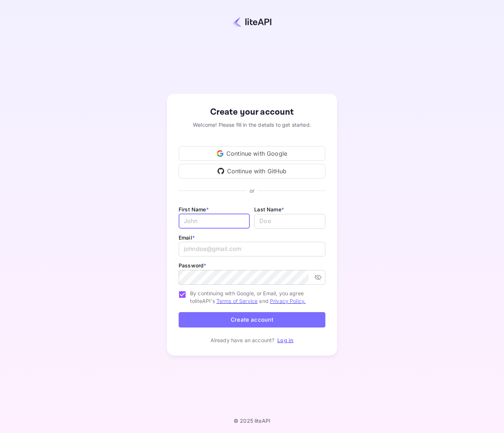 The height and width of the screenshot is (433, 504). Describe the element at coordinates (289, 221) in the screenshot. I see `input: Doe` at that location.